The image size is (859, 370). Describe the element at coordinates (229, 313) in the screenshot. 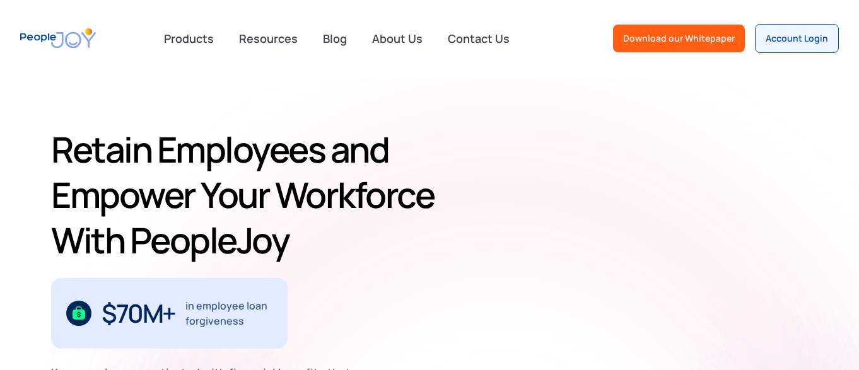

I see `div: in employee loan forgiveness` at that location.